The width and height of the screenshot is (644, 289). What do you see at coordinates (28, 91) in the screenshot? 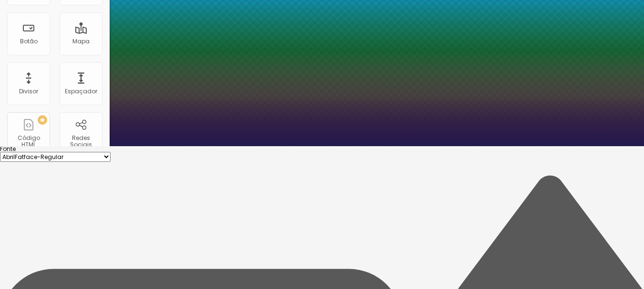
I see `font: Divisor` at bounding box center [28, 91].